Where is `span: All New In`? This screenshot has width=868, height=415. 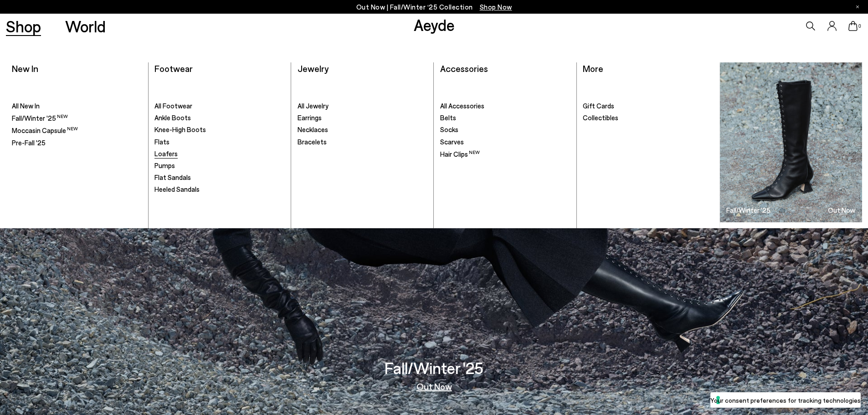 span: All New In is located at coordinates (25, 106).